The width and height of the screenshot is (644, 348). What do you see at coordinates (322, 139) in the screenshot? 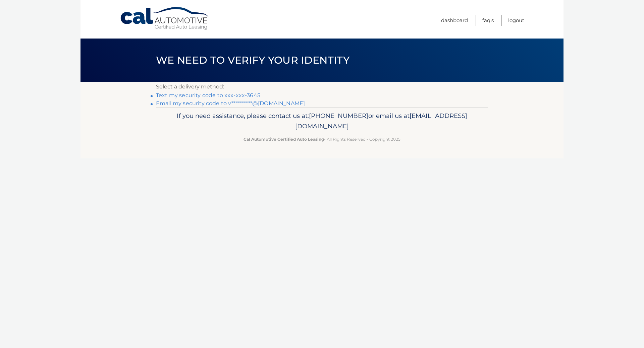
I see `p: - All Rights Reserved - Copyright 2025` at bounding box center [322, 139].